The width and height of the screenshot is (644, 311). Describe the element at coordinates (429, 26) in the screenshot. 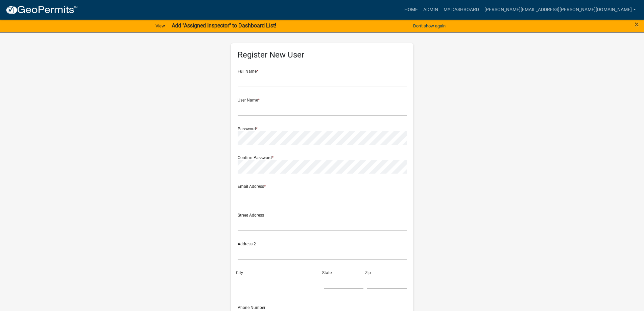

I see `button: Don't show again` at that location.